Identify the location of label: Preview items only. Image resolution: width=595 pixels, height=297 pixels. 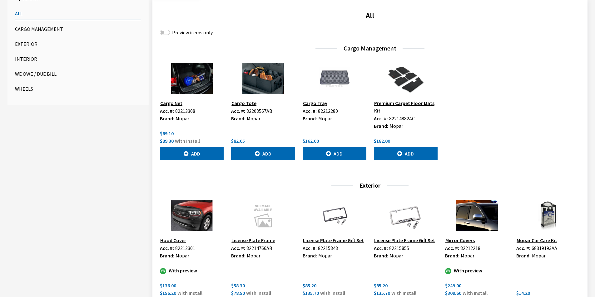
(192, 32).